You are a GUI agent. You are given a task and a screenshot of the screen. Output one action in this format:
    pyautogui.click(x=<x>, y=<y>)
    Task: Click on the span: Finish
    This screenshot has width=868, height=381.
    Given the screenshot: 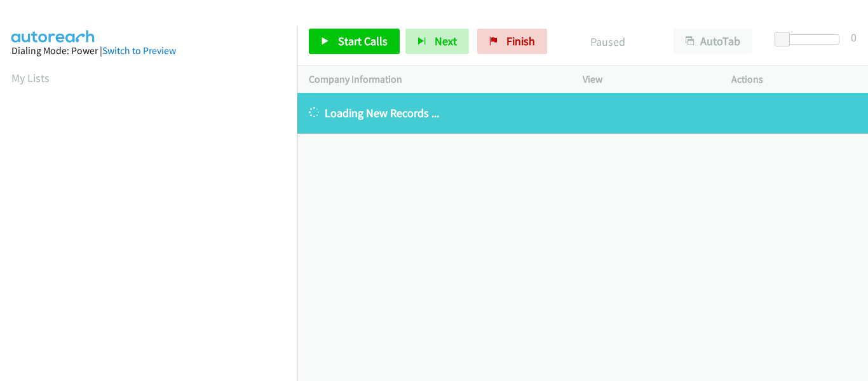 What is the action you would take?
    pyautogui.click(x=520, y=41)
    